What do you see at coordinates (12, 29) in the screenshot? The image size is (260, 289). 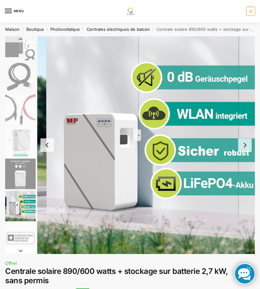 I see `font: Maison` at bounding box center [12, 29].